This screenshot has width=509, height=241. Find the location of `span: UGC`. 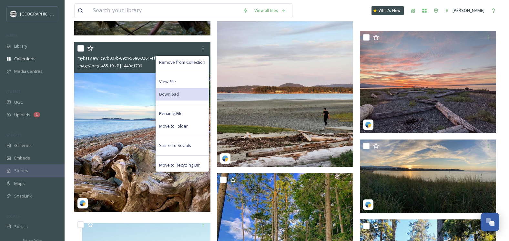

span: UGC is located at coordinates (18, 102).